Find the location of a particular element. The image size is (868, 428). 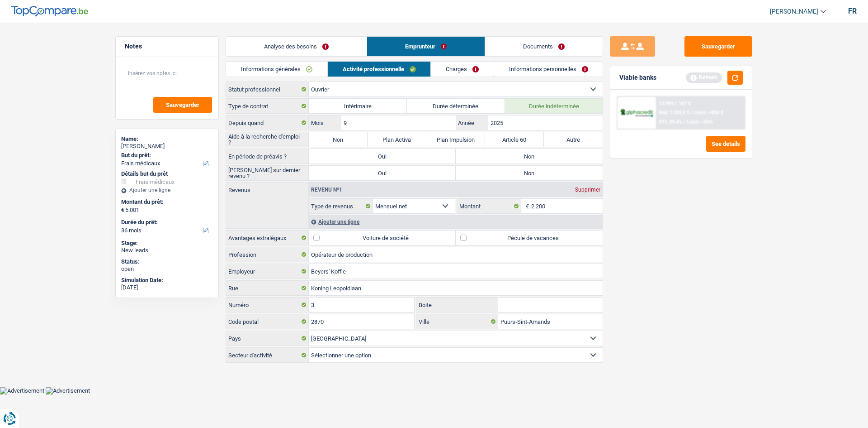

span: DTI: 39.4% is located at coordinates (671, 122).